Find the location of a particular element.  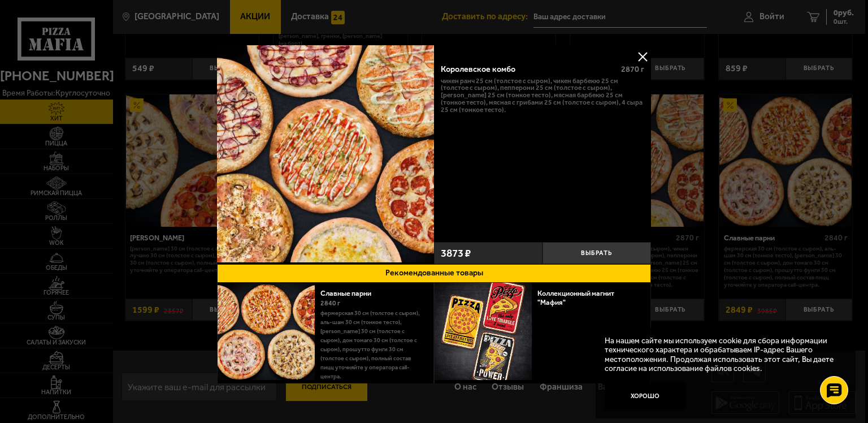

a: Славные парни is located at coordinates (350, 293).